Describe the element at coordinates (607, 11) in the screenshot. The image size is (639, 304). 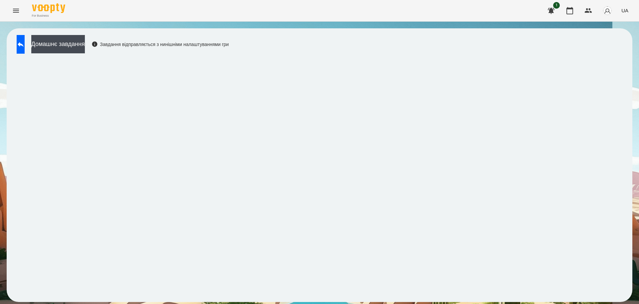
I see `img: avatar_s.png` at that location.